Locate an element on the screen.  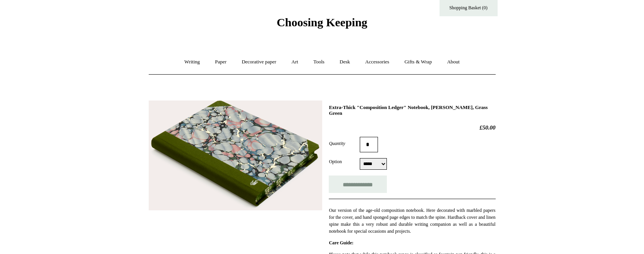
a: Desk is located at coordinates (344, 62).